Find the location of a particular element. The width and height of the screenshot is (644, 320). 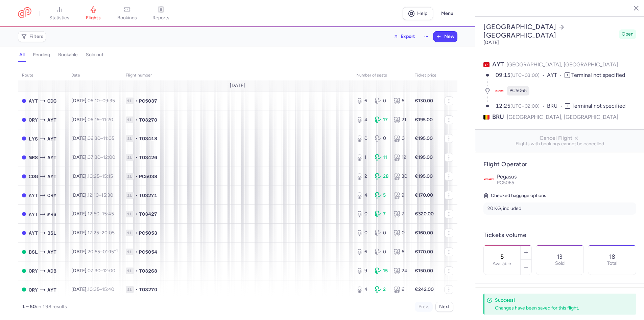

span: Adnan Menderes Airport, İzmir, Turkey is located at coordinates (52, 271).